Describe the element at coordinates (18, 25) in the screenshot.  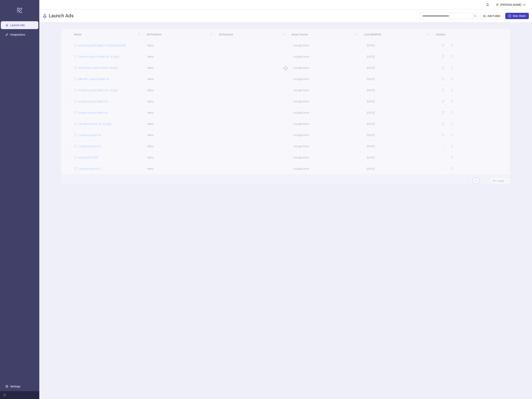
I see `a: Launch Ads` at that location.